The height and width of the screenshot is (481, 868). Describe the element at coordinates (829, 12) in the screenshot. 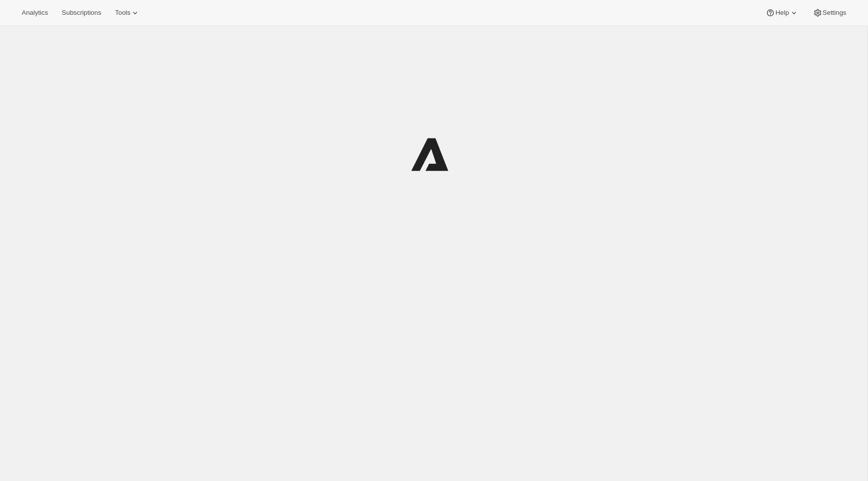

I see `button: Settings` at that location.